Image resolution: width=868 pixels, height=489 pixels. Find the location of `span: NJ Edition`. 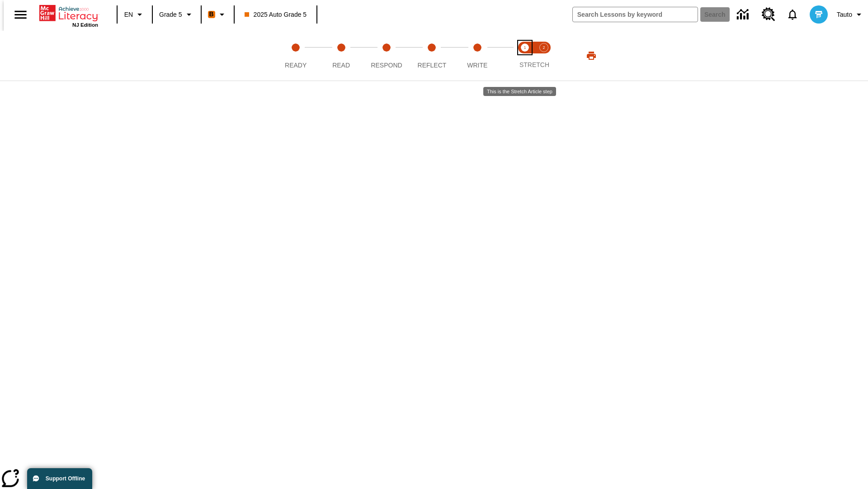

span: NJ Edition is located at coordinates (85, 25).